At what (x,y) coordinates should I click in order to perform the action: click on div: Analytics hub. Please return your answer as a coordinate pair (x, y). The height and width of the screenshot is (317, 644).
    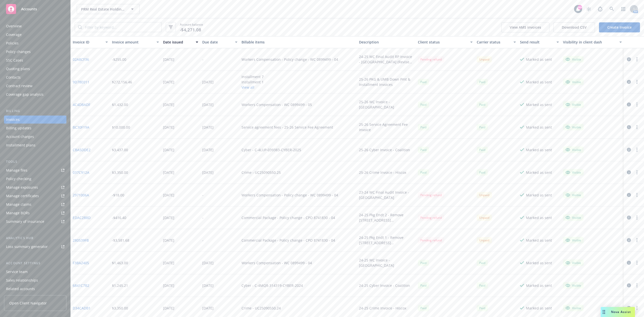
    Looking at the image, I should click on (35, 238).